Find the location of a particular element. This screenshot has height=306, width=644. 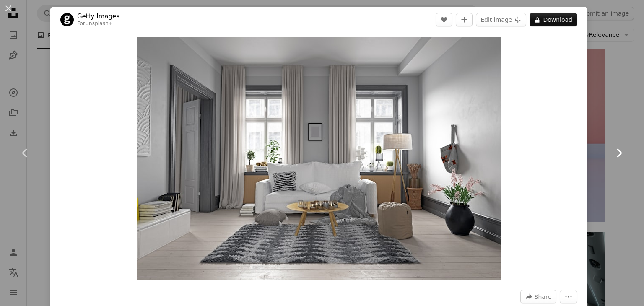

span: Share is located at coordinates (543, 296).